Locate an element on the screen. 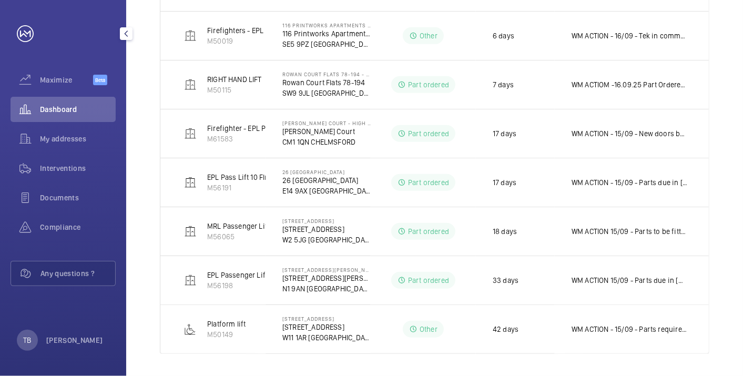  p: RIGHT HAND LIFT is located at coordinates (235, 79).